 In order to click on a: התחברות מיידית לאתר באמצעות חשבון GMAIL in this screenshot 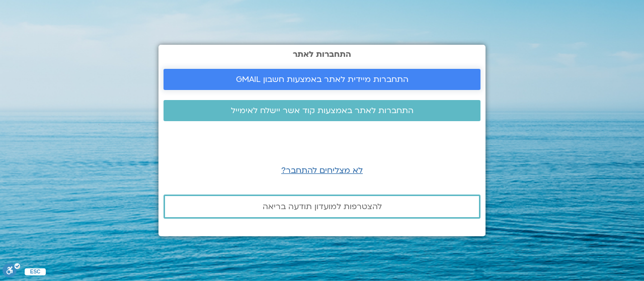, I will do `click(322, 79)`.